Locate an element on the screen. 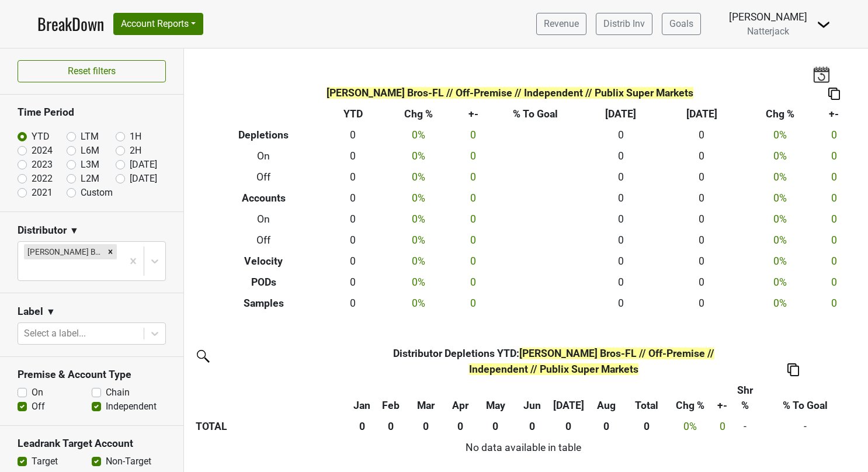 This screenshot has width=868, height=472. label: 2021 is located at coordinates (42, 192).